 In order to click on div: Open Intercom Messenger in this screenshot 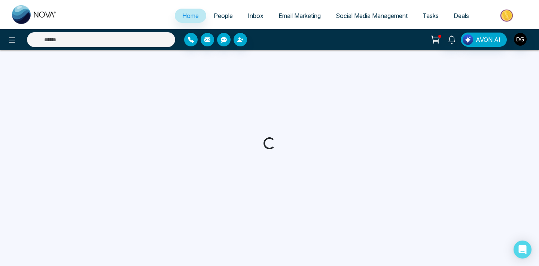, I will do `click(523, 250)`.